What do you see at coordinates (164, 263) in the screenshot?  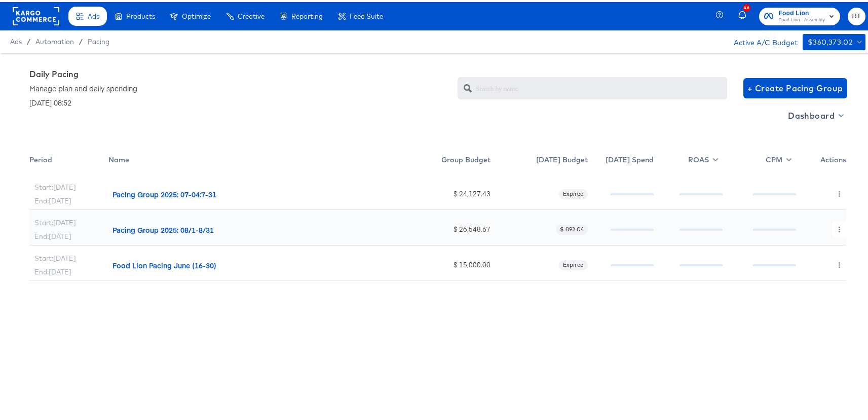 I see `div: Food Lion Pacing June (16-30)` at bounding box center [164, 263].